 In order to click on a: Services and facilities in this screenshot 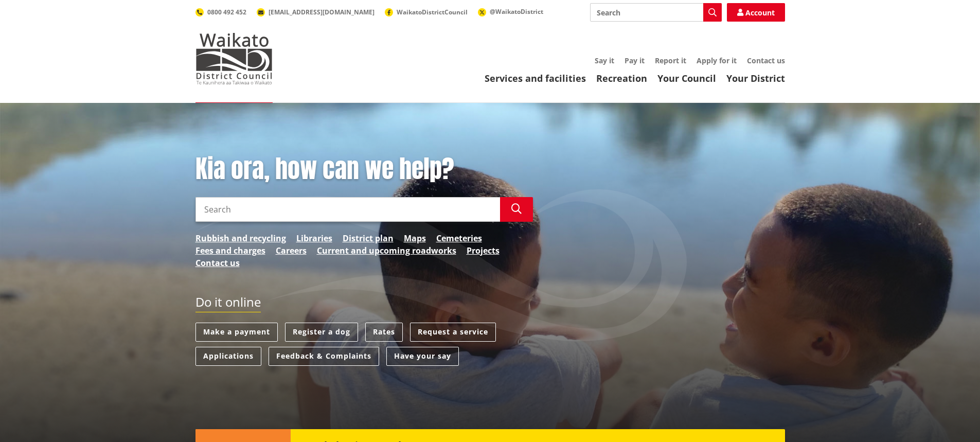, I will do `click(535, 78)`.